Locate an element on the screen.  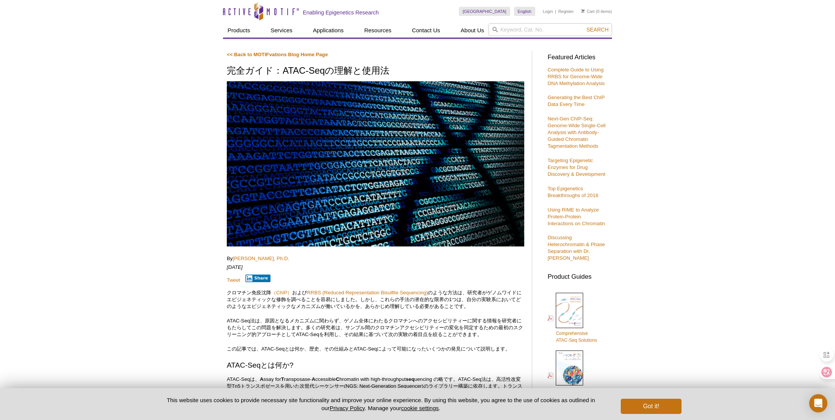
a: ComprehensiveATAC-Seq Solutions is located at coordinates (572, 318).